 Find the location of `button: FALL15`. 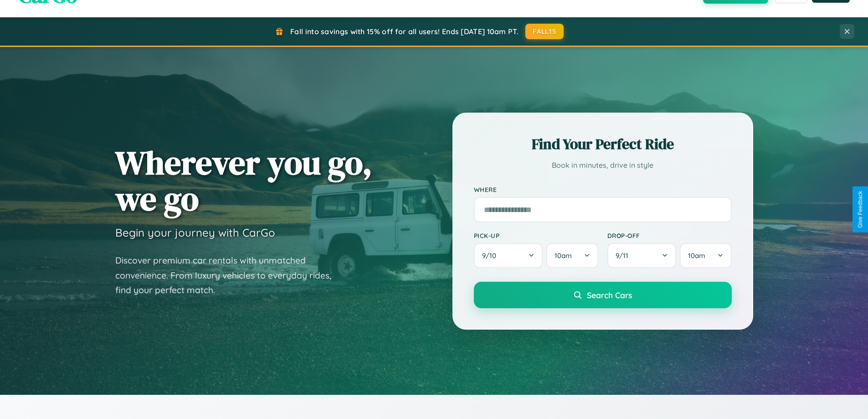

button: FALL15 is located at coordinates (544, 32).